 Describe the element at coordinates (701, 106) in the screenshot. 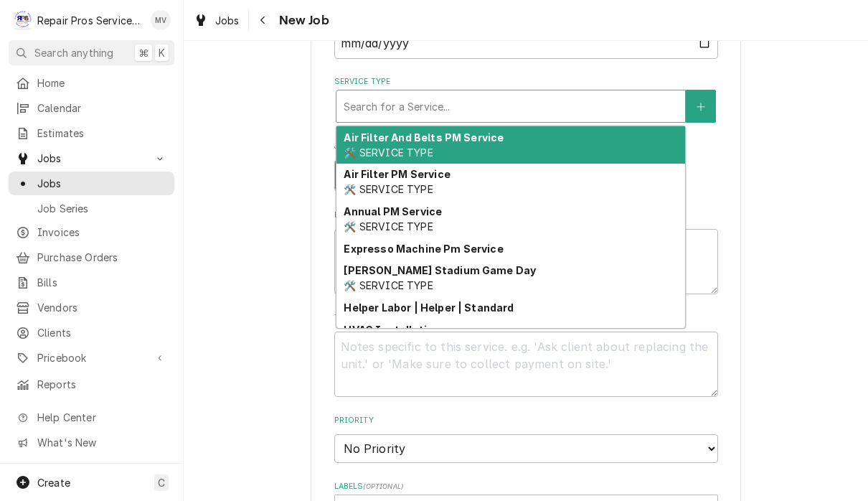

I see `button: Create New Service` at that location.